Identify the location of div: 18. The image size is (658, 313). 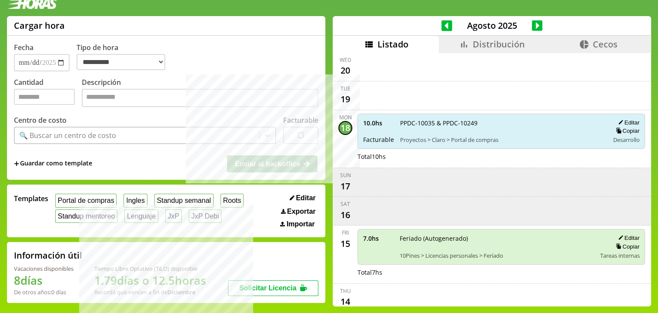
(345, 128).